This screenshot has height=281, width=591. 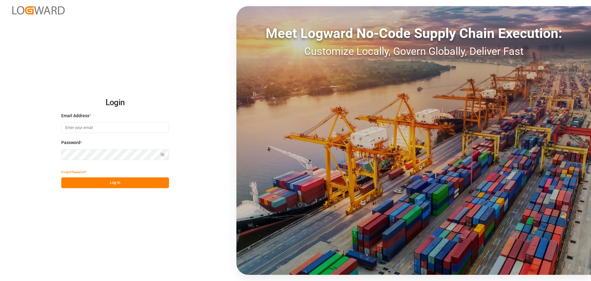 What do you see at coordinates (74, 172) in the screenshot?
I see `button: Forgot Password?` at bounding box center [74, 172].